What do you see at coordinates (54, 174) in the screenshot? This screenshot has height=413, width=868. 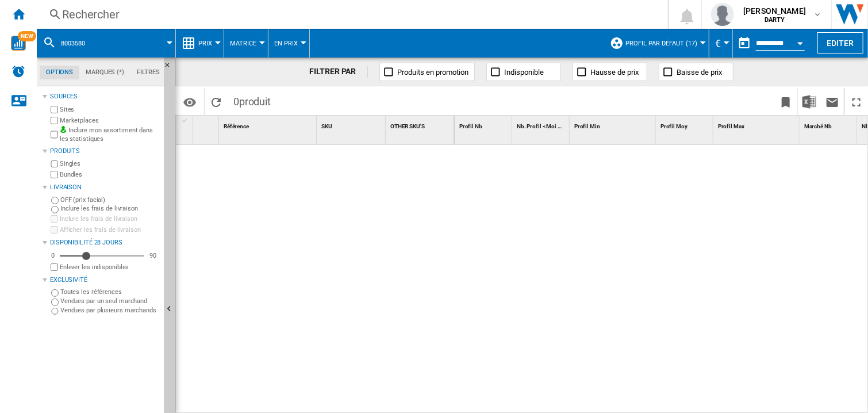 I see `input: Bundles` at bounding box center [54, 174].